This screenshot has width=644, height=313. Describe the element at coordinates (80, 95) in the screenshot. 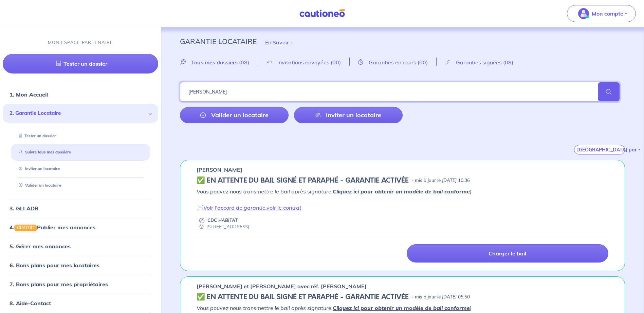

I see `div: 1. Mon Accueil` at that location.